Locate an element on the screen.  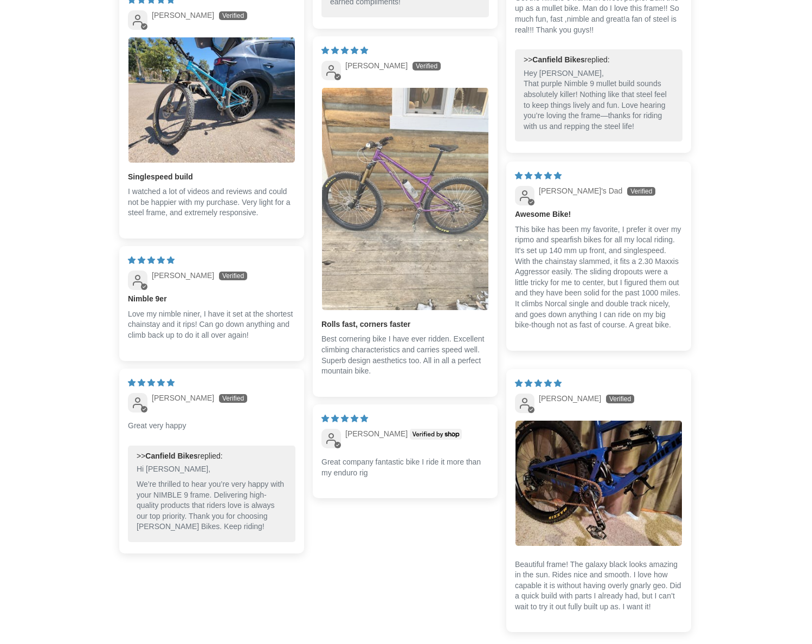
img: Verified by Shop is located at coordinates (436, 434).